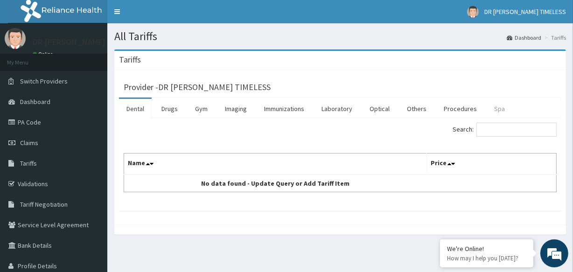  What do you see at coordinates (169, 109) in the screenshot?
I see `a: Drugs` at bounding box center [169, 109].